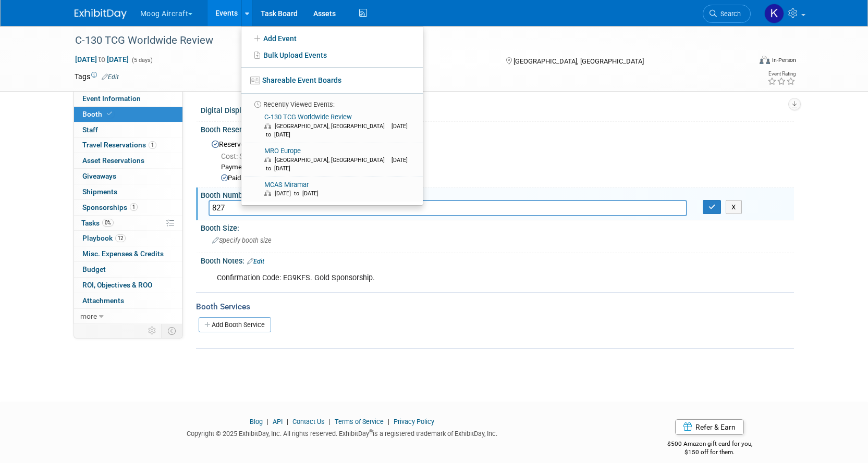  I want to click on img: Kathryn Germony, so click(774, 14).